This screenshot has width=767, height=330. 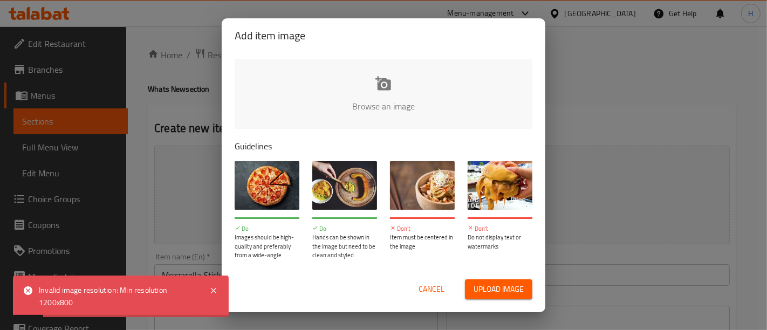 What do you see at coordinates (432, 289) in the screenshot?
I see `span: Cancel` at bounding box center [432, 289].